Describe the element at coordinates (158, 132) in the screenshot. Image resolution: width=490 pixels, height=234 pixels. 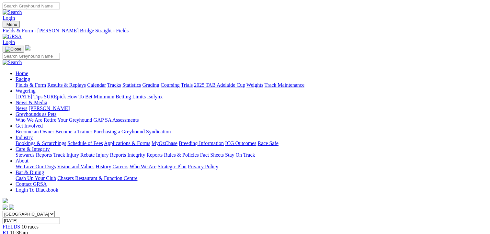
I see `a: Syndication` at that location.